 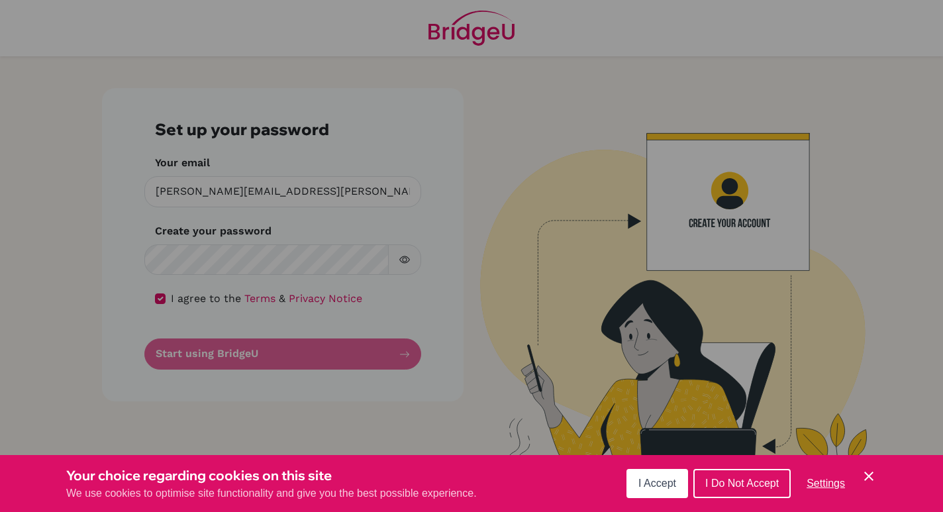 What do you see at coordinates (826, 483) in the screenshot?
I see `button: Settings` at bounding box center [826, 483].